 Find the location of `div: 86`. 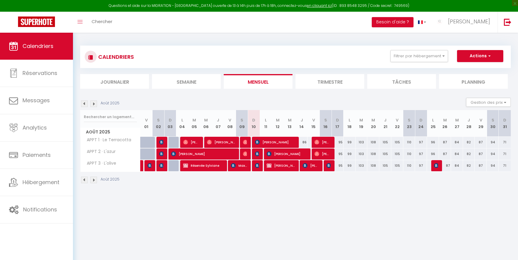

div: 86 is located at coordinates (302, 142).